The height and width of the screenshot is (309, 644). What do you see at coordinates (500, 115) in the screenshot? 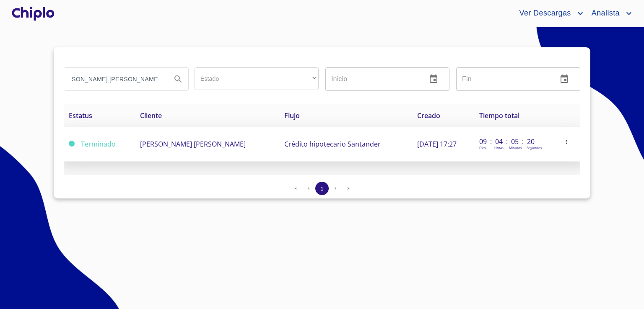
I see `span: Tiempo total` at bounding box center [500, 115].